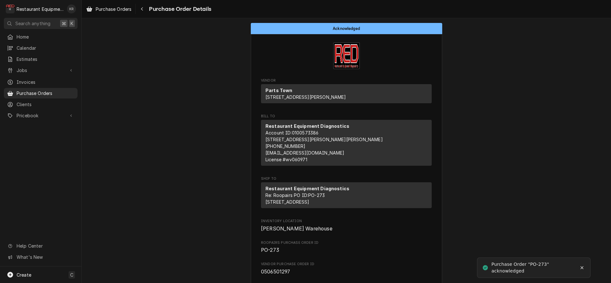  I want to click on span: Invoices, so click(45, 82).